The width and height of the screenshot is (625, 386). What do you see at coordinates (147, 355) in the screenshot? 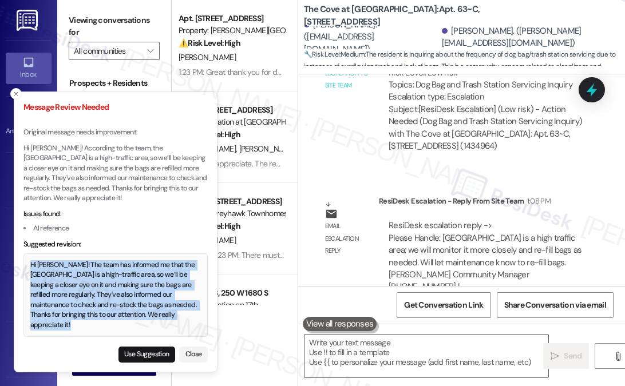
I see `button: Use Suggestion` at bounding box center [147, 355].